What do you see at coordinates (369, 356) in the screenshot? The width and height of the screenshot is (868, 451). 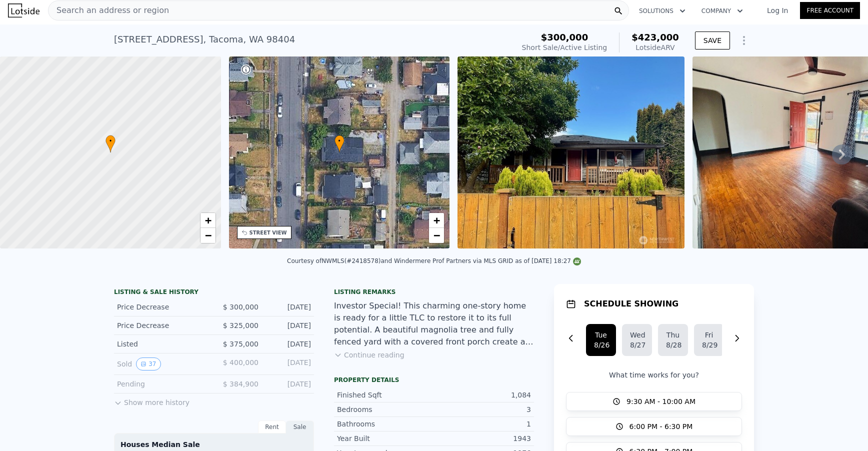 I see `button: Continue reading` at bounding box center [369, 356].